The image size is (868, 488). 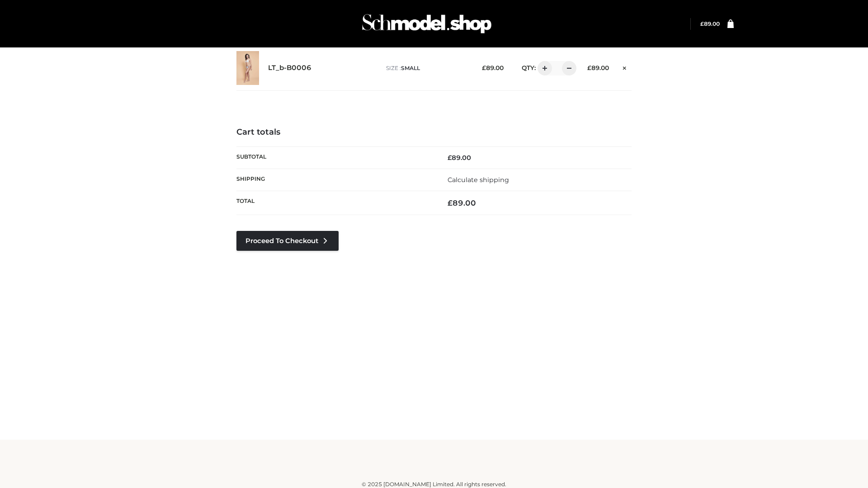 What do you see at coordinates (290, 68) in the screenshot?
I see `a: LT_b-B0006` at bounding box center [290, 68].